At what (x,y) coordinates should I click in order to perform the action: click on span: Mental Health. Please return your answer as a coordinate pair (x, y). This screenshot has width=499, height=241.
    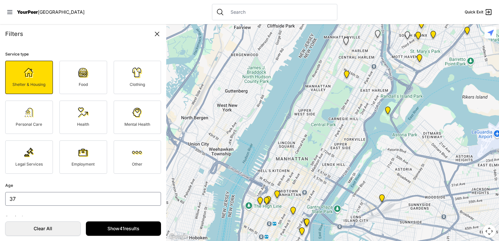
    Looking at the image, I should click on (137, 124).